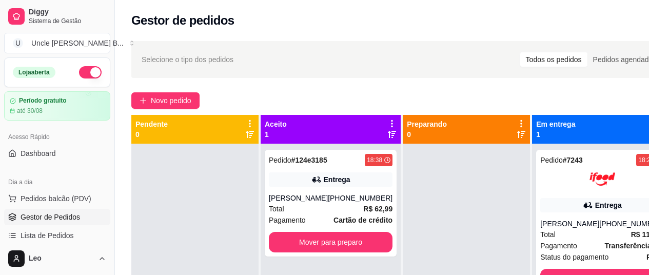 This screenshot has width=649, height=275. I want to click on article: até 30/08, so click(30, 111).